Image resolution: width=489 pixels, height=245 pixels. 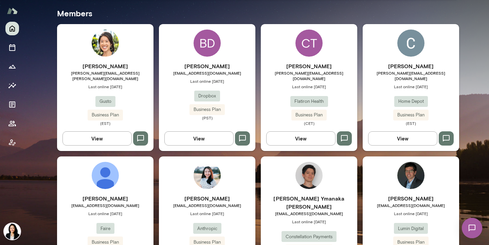 What do you see at coordinates (207, 176) in the screenshot?
I see `img: Hyonjee Joo` at bounding box center [207, 176].